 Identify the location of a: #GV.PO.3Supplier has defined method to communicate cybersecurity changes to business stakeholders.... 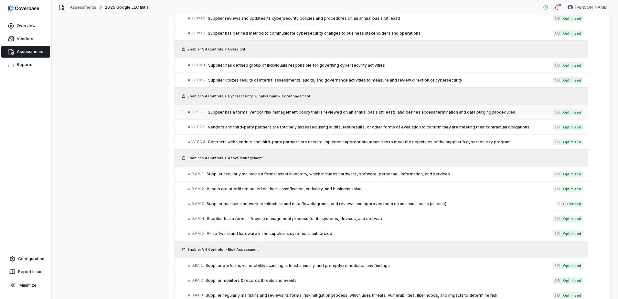
(386, 33).